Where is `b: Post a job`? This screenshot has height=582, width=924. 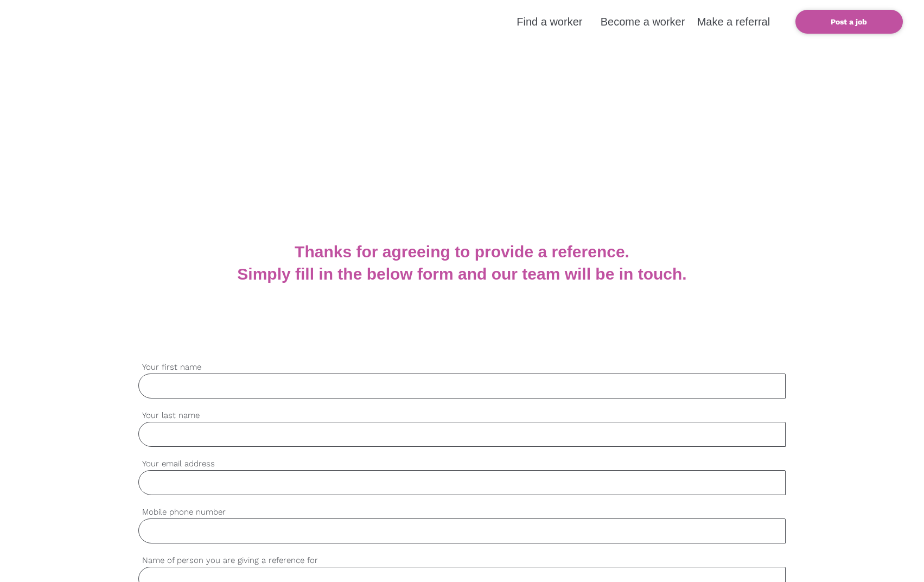 b: Post a job is located at coordinates (849, 22).